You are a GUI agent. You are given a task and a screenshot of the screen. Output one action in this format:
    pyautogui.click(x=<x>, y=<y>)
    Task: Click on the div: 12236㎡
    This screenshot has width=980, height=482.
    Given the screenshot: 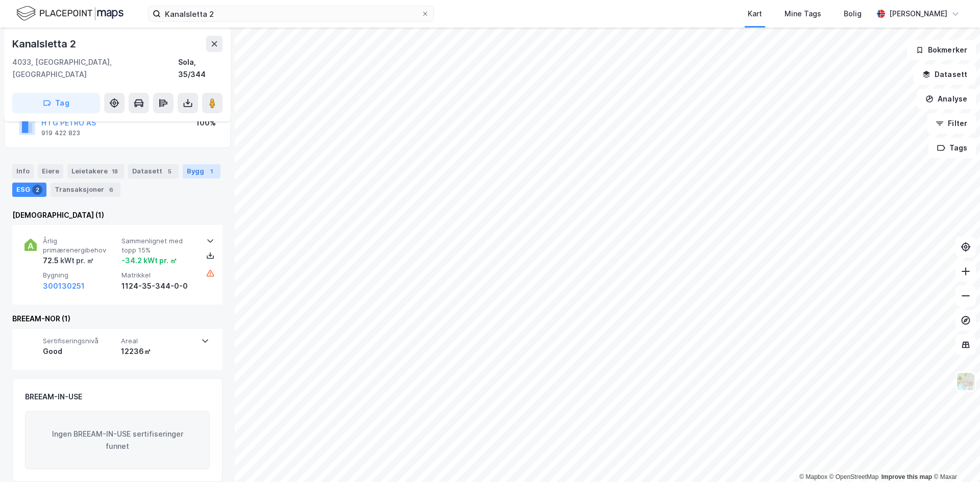 What is the action you would take?
    pyautogui.click(x=158, y=352)
    